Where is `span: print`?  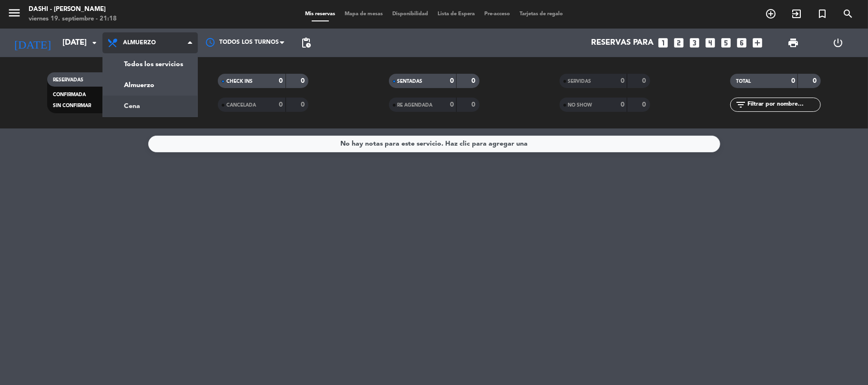 span: print is located at coordinates (793, 43).